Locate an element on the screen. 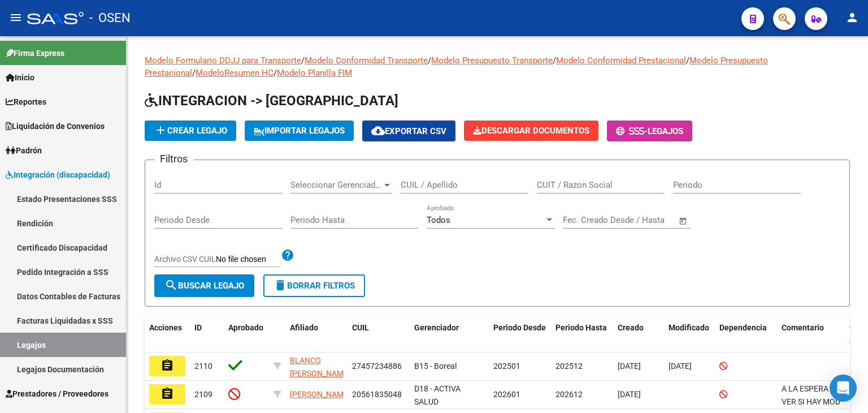 The height and width of the screenshot is (413, 868). span: 202612 is located at coordinates (569, 394).